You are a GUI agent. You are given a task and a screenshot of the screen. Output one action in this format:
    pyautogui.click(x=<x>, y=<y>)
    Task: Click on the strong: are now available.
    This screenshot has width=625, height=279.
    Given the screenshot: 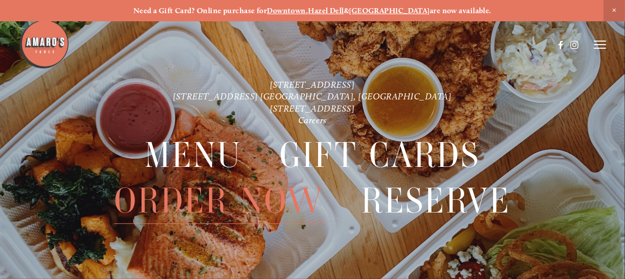 What is the action you would take?
    pyautogui.click(x=461, y=11)
    